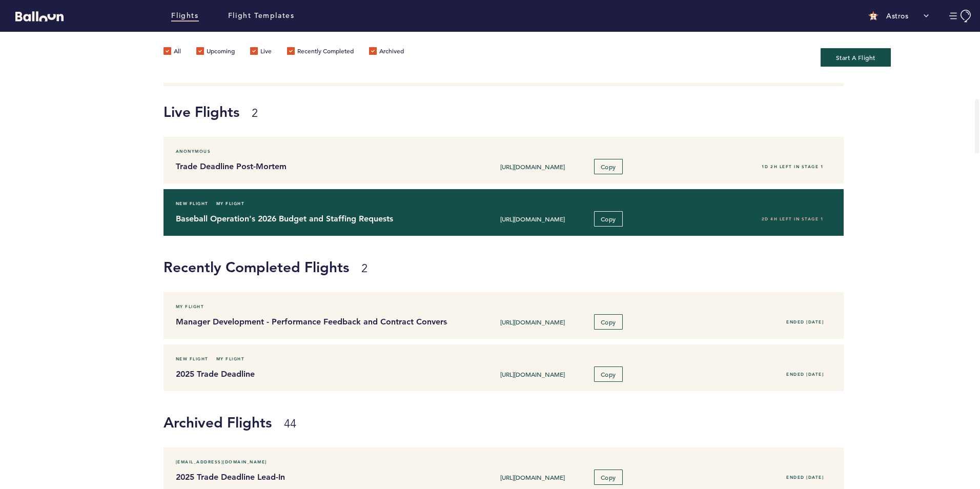  What do you see at coordinates (856, 57) in the screenshot?
I see `button: Start A Flight` at bounding box center [856, 57].